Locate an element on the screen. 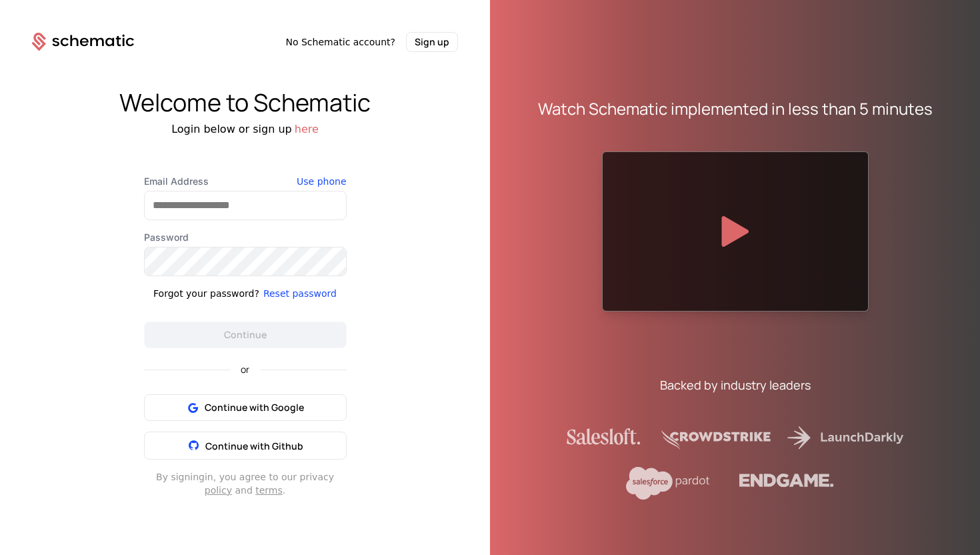  button: here is located at coordinates (307, 129).